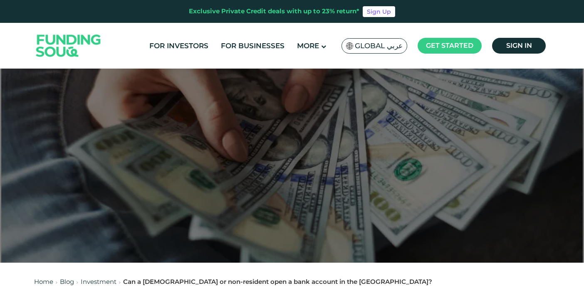  What do you see at coordinates (253, 46) in the screenshot?
I see `a: For Businesses` at bounding box center [253, 46].